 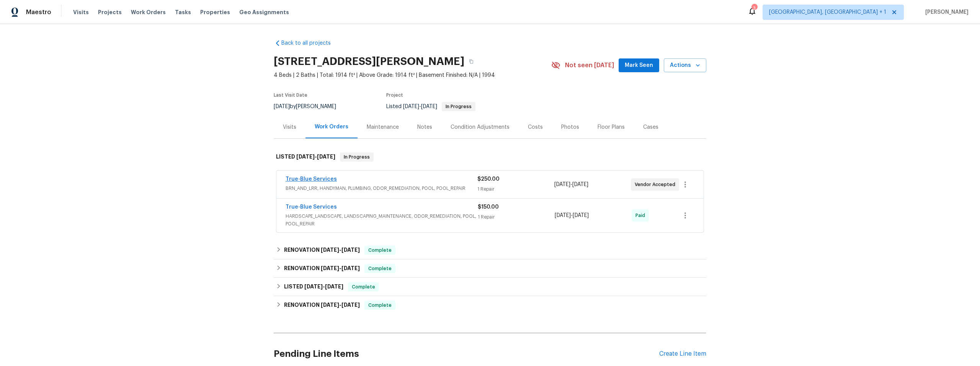 I want to click on span: $250.00, so click(x=489, y=179).